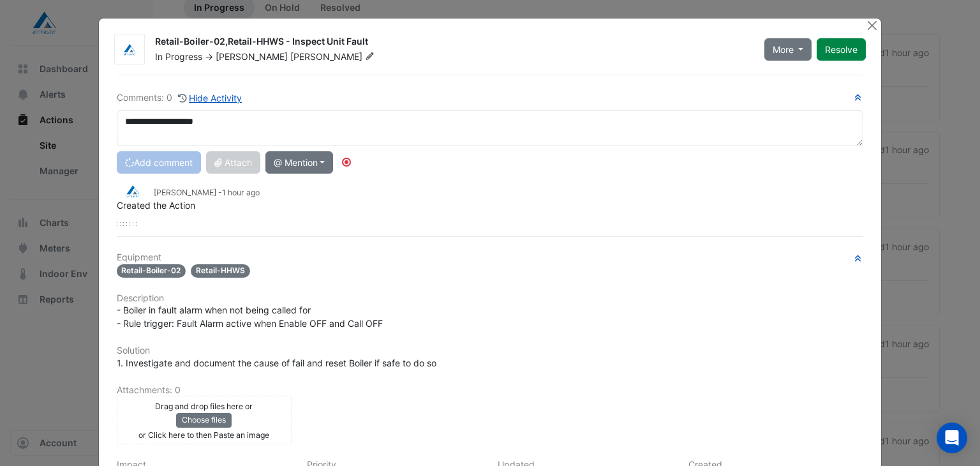 Image resolution: width=980 pixels, height=466 pixels. What do you see at coordinates (299, 162) in the screenshot?
I see `button: @ Mention` at bounding box center [299, 162].